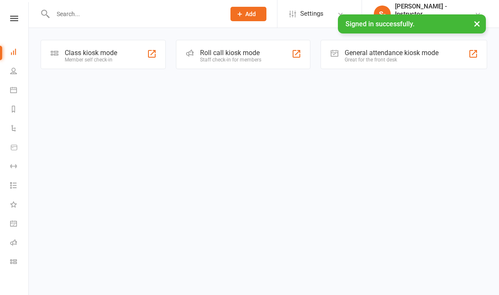 Image resolution: width=499 pixels, height=295 pixels. What do you see at coordinates (91, 52) in the screenshot?
I see `div: Class kiosk mode` at bounding box center [91, 52].